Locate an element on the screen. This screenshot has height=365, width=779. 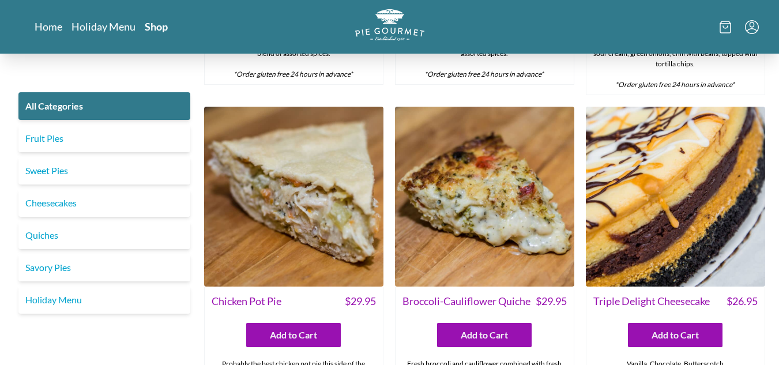
a: Chicken Pot Pie is located at coordinates (293, 196).